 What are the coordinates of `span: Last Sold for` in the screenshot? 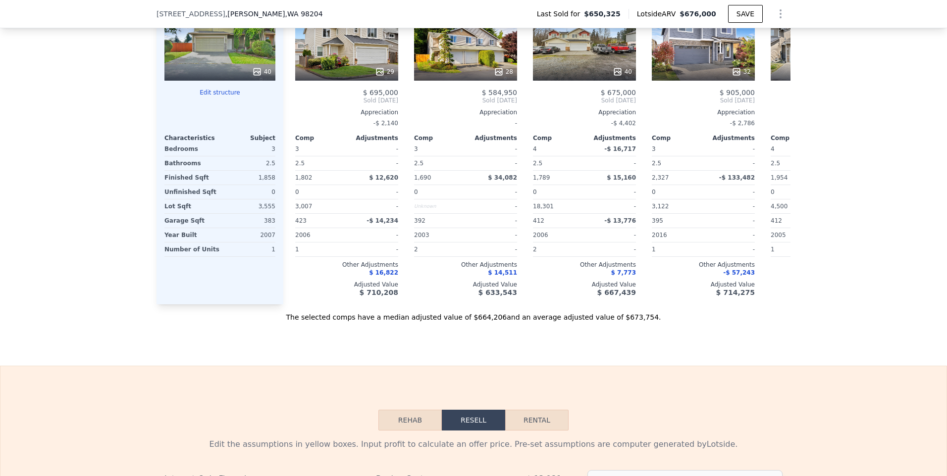 It's located at (561, 14).